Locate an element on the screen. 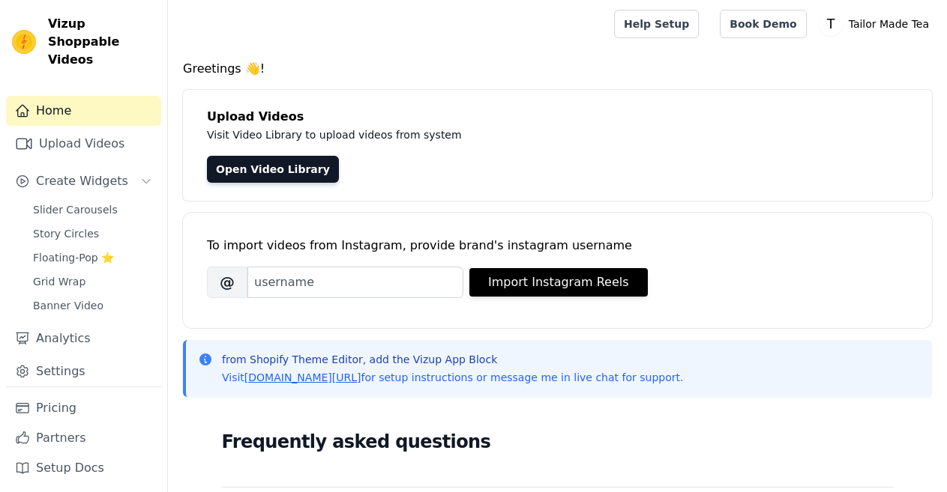 This screenshot has width=947, height=492. a: Story Circles is located at coordinates (92, 234).